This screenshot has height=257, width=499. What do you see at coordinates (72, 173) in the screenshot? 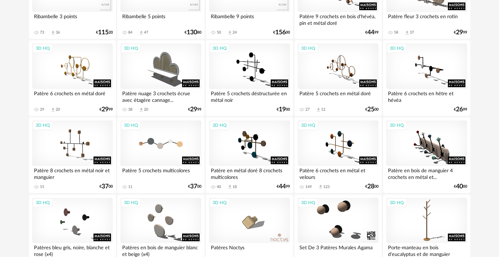
I see `div: Patère 8 crochets en métal noir et manguier` at bounding box center [72, 173].